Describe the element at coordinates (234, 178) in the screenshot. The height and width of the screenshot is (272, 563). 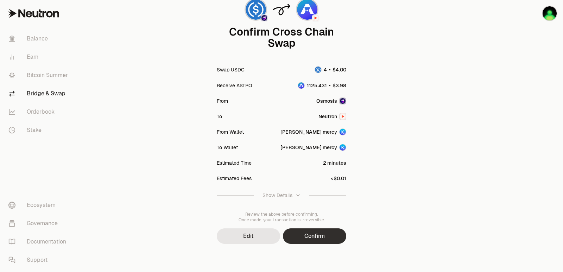
I see `div: Estimated Fees` at that location.